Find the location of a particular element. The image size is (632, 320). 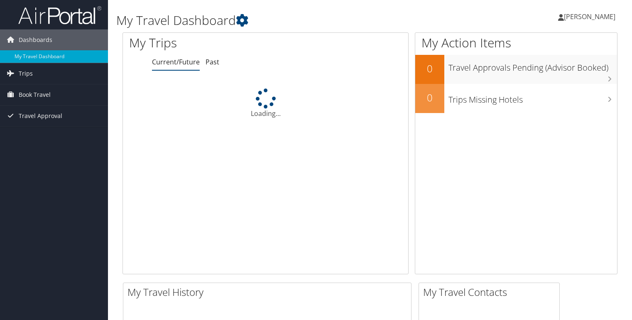

img: airportal-logo.png is located at coordinates (60, 15).